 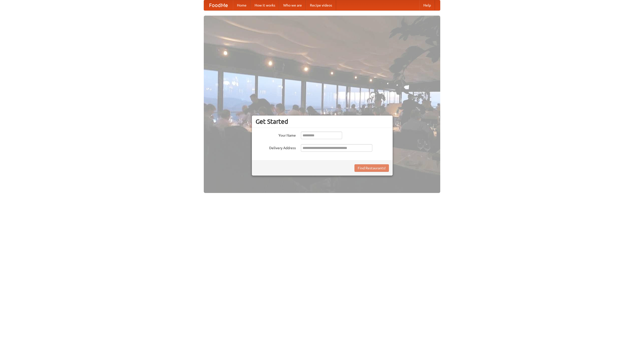 What do you see at coordinates (265, 5) in the screenshot?
I see `a: How it works` at bounding box center [265, 5].